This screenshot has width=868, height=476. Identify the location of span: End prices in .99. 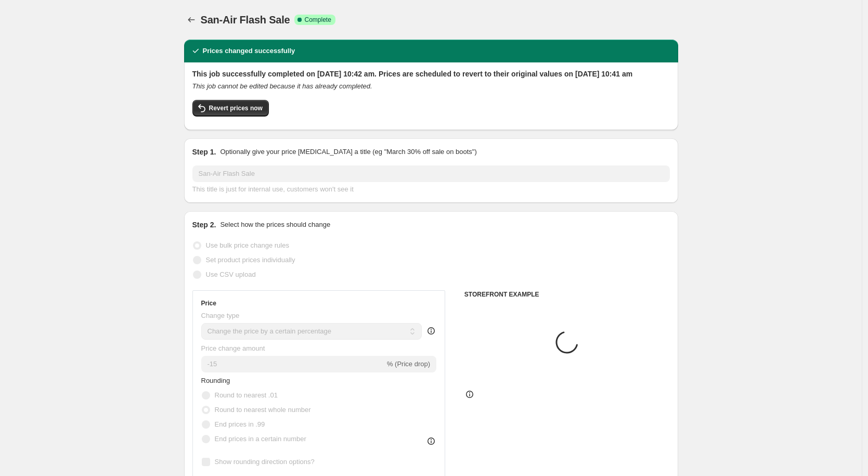
(240, 424).